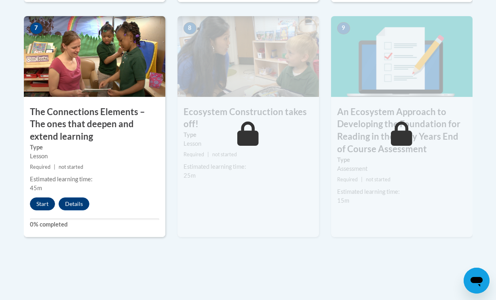 The width and height of the screenshot is (496, 300). Describe the element at coordinates (402, 131) in the screenshot. I see `h3: An Ecosystem Approach to Developing the Foundation for Reading in the Early Years End of Course A...` at that location.